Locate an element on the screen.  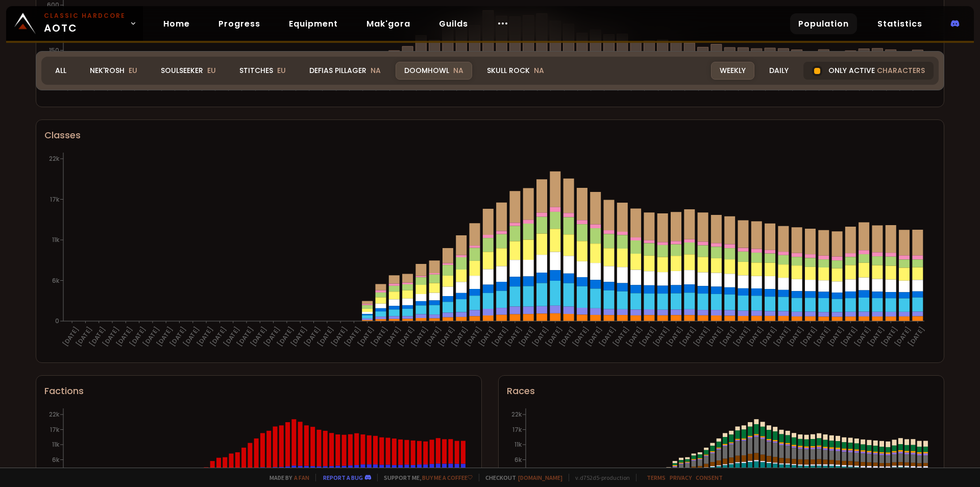
a: Privacy is located at coordinates (681, 477).